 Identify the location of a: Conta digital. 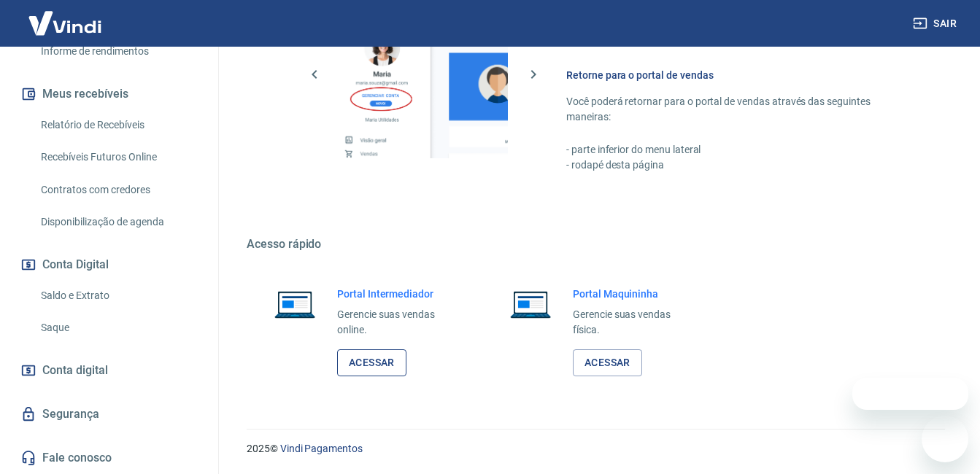
(109, 371).